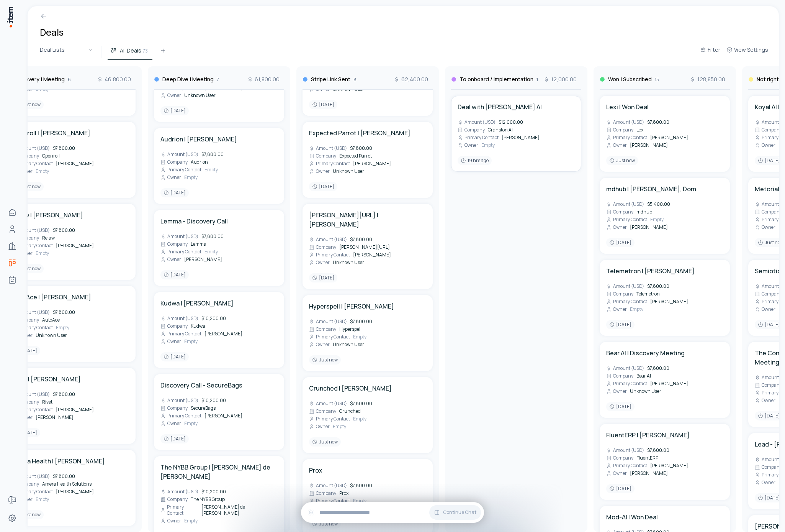 This screenshot has width=785, height=532. I want to click on button: All Deals73, so click(130, 53).